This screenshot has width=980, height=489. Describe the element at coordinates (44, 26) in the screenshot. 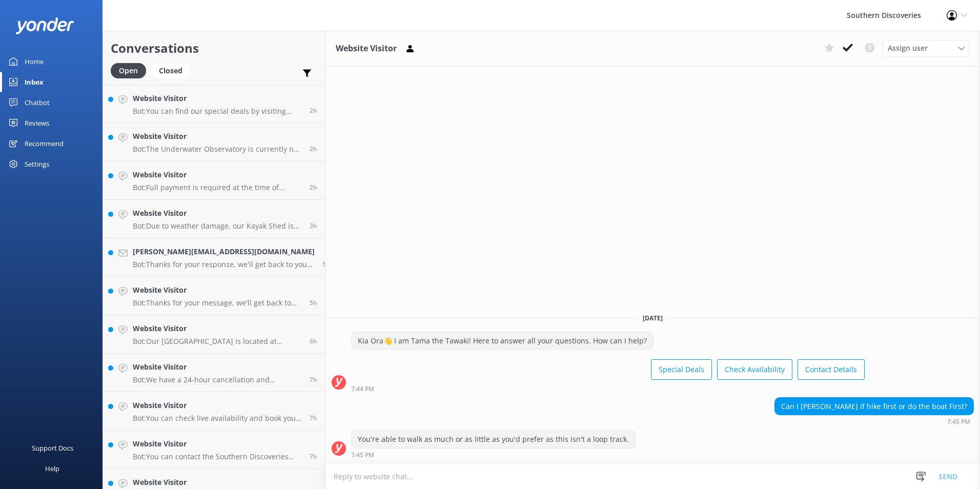

I see `img: yonder-white-logo.png` at that location.